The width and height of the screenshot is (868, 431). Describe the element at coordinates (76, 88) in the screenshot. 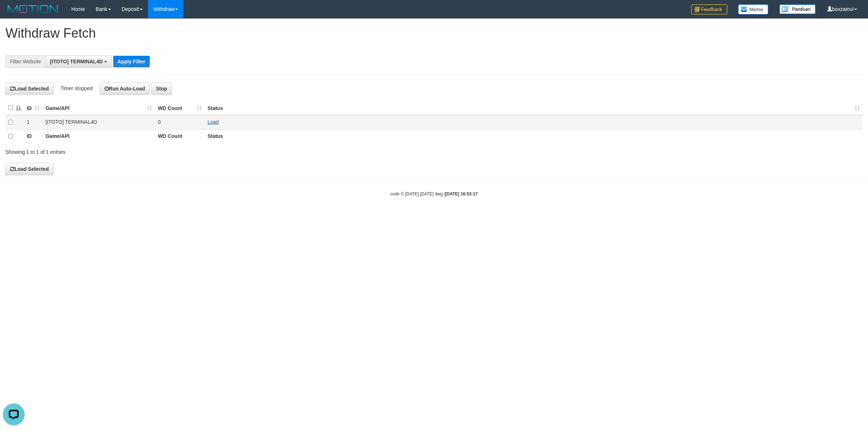

I see `span: Timer stopped` at that location.